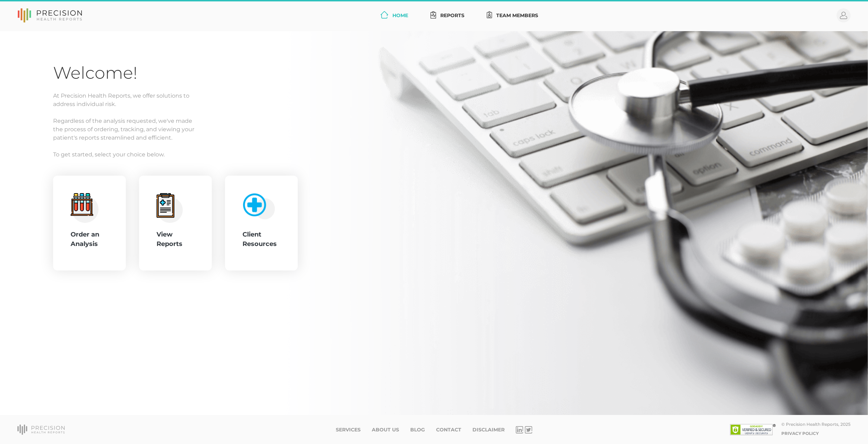 Image resolution: width=868 pixels, height=444 pixels. What do you see at coordinates (513, 15) in the screenshot?
I see `a: Team Members` at bounding box center [513, 15].